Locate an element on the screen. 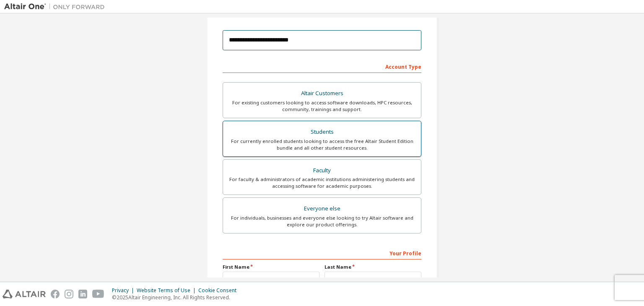 This screenshot has width=644, height=306. label: Last Name is located at coordinates (373, 268).